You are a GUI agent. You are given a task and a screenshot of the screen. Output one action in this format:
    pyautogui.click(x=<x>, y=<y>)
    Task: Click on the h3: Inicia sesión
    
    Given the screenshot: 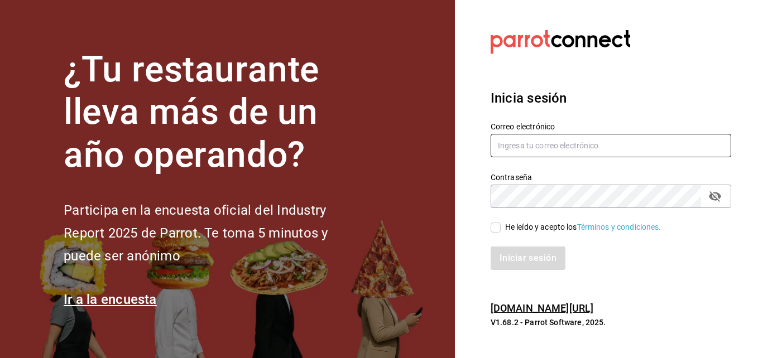 What is the action you would take?
    pyautogui.click(x=610, y=98)
    